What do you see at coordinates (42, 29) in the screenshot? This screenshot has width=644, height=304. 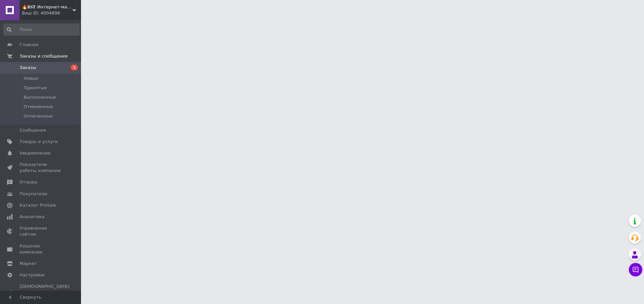 I see `input: Поиск` at bounding box center [42, 29].